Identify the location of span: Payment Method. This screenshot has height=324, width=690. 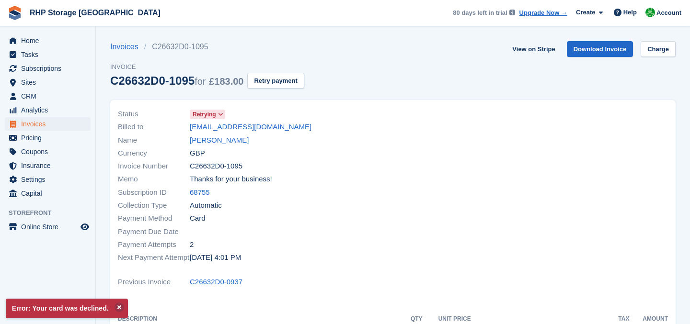
(154, 218).